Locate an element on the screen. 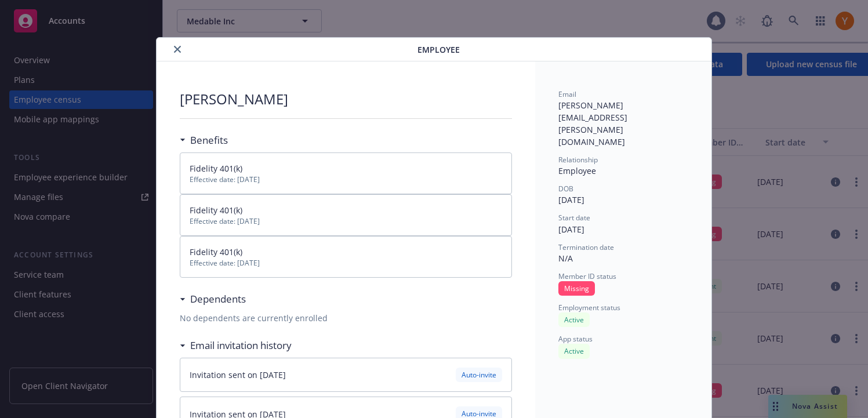 The image size is (868, 418). span: Relationship is located at coordinates (578, 160).